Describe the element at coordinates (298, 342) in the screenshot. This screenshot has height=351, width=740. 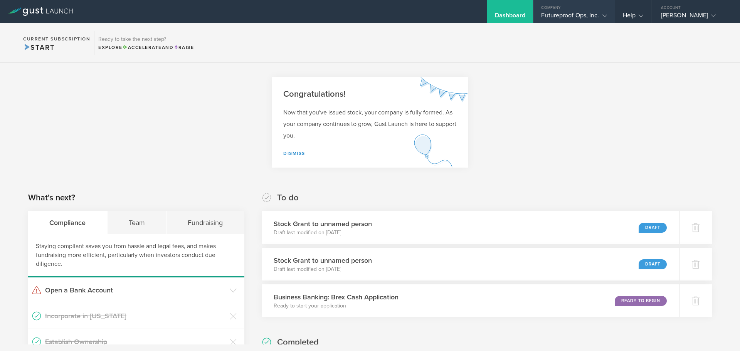
I see `h2: Completed` at that location.